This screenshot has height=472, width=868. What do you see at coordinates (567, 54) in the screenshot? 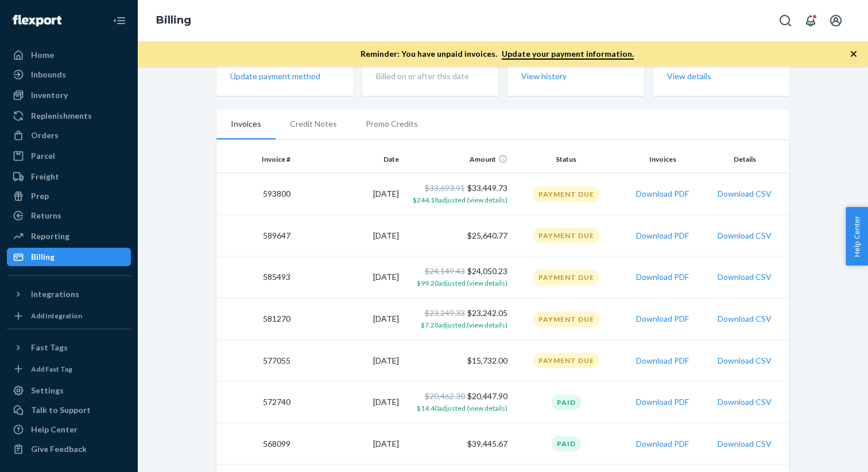
I see `a: Update your payment information.` at bounding box center [567, 54].